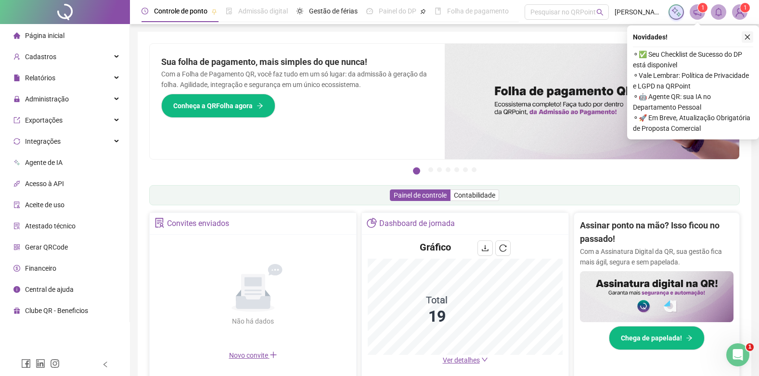 This screenshot has width=759, height=376. I want to click on div: Não há dados, so click(253, 321).